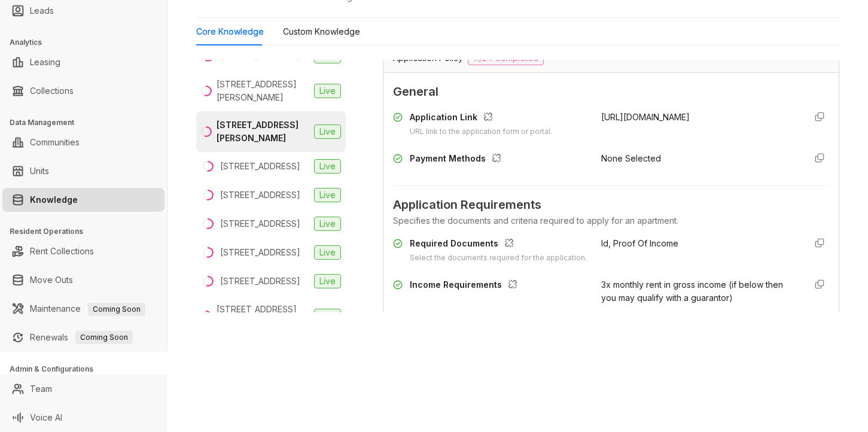 The height and width of the screenshot is (432, 868). I want to click on h3: Data Management, so click(88, 122).